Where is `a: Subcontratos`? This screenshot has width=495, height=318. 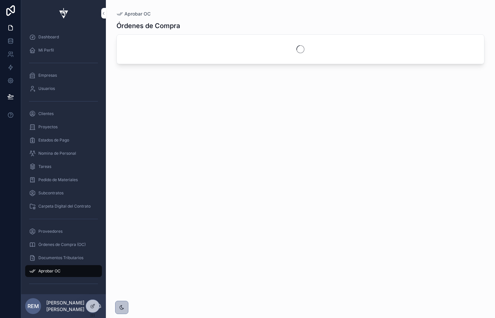
a: Subcontratos is located at coordinates (63, 193).